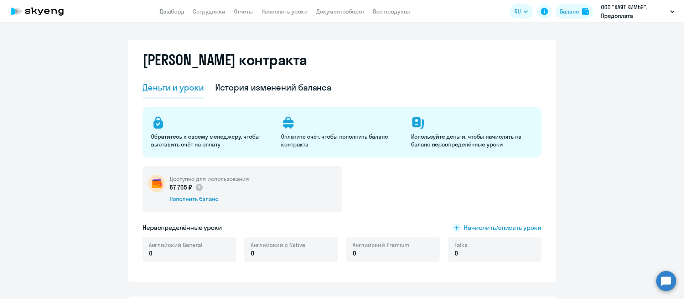  I want to click on span: RU, so click(518, 11).